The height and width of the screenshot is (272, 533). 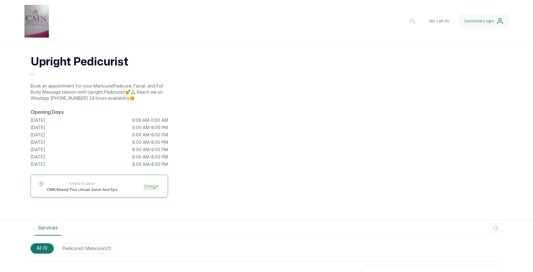 What do you see at coordinates (48, 228) in the screenshot?
I see `button: Services` at bounding box center [48, 228].